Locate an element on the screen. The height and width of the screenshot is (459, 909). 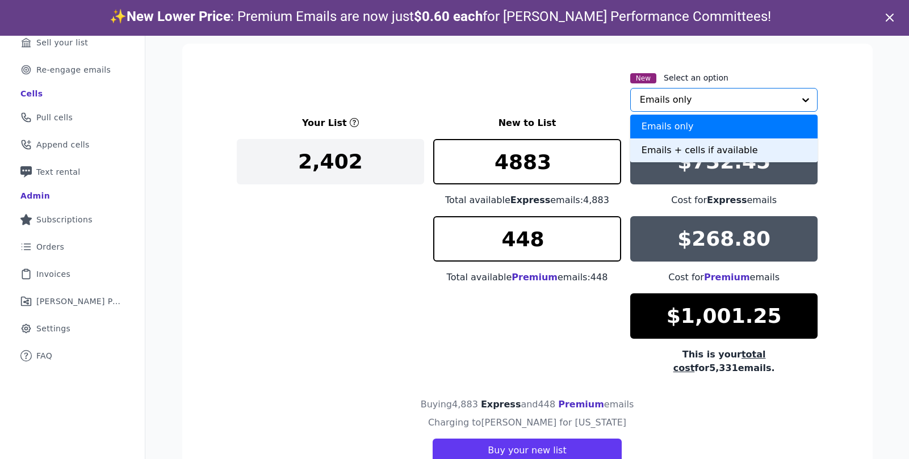
span: Orders is located at coordinates (50, 247).